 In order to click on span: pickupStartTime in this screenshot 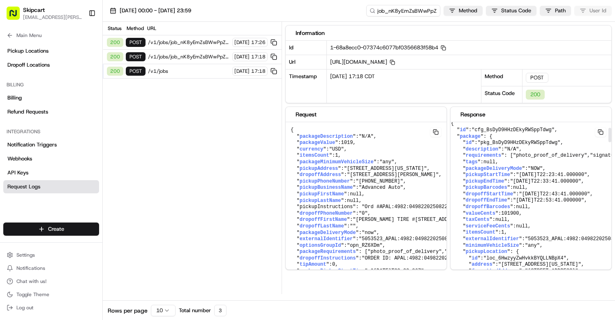, I will do `click(488, 175)`.